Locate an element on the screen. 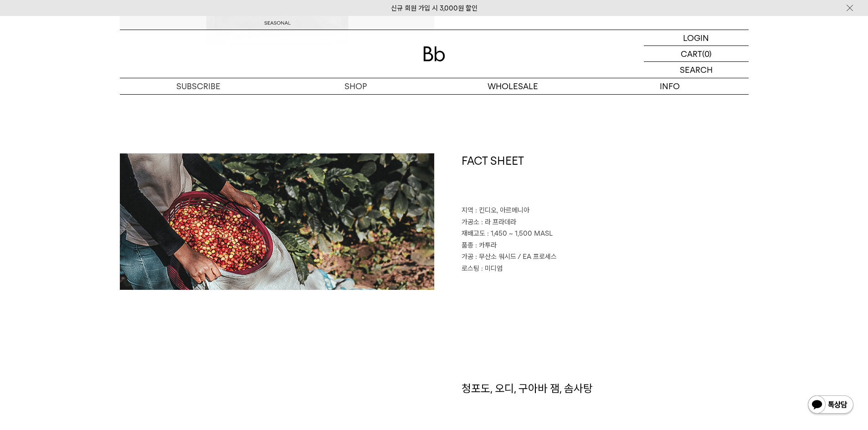  a: LOGIN is located at coordinates (696, 38).